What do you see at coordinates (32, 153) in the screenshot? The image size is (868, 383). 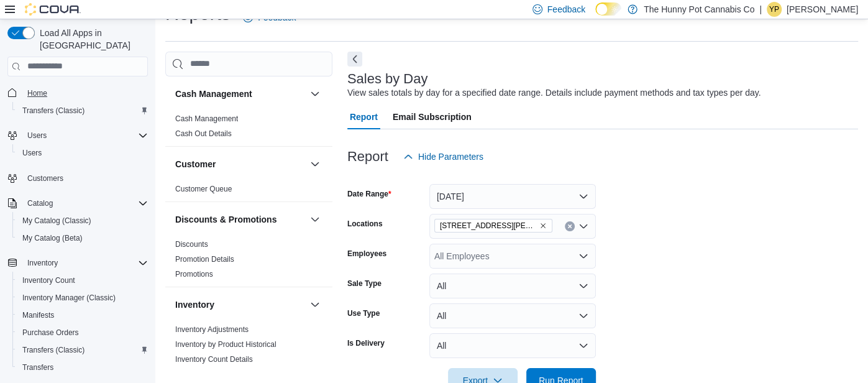 I see `a: Users` at bounding box center [32, 153].